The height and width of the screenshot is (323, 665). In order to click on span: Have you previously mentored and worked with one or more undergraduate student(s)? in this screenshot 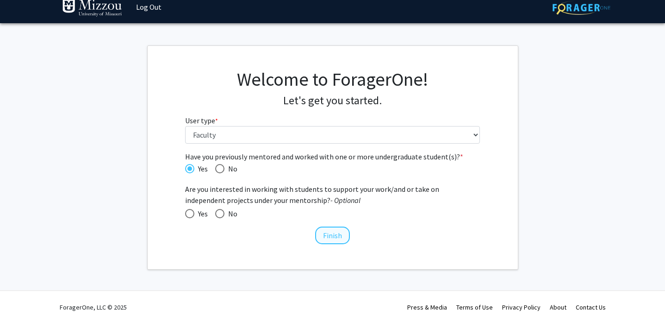, I will do `click(332, 156)`.